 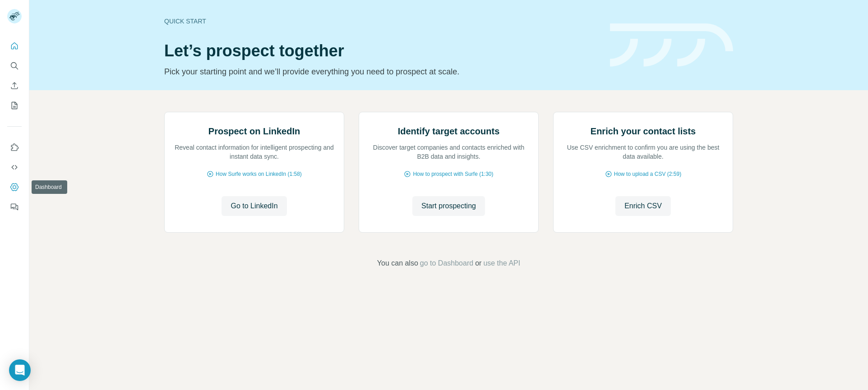 What do you see at coordinates (447, 263) in the screenshot?
I see `span: go to Dashboard` at bounding box center [447, 263].